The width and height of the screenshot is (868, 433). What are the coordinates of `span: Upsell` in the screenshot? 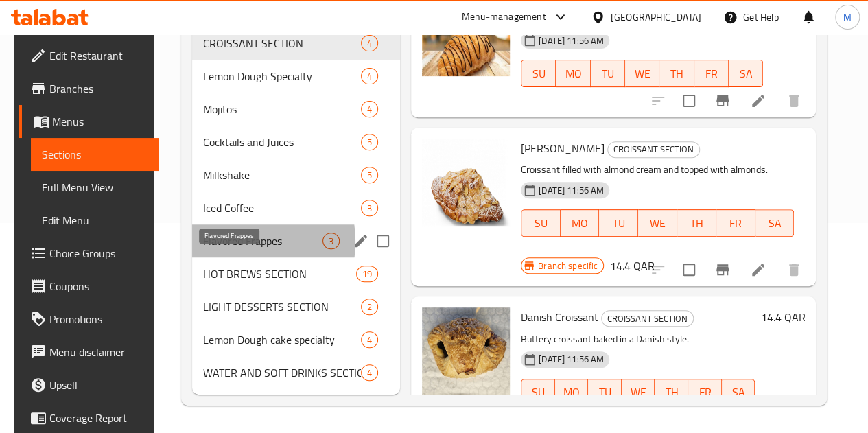 It's located at (98, 386).